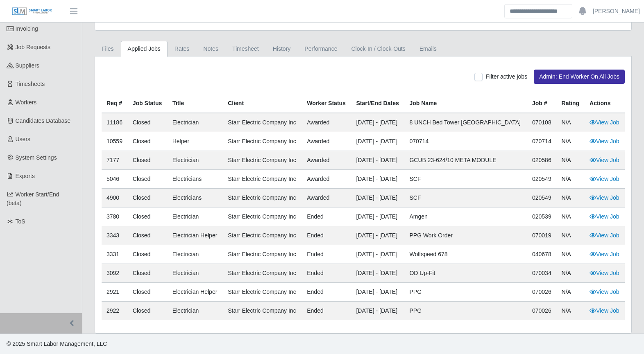  I want to click on th: Job Status, so click(147, 104).